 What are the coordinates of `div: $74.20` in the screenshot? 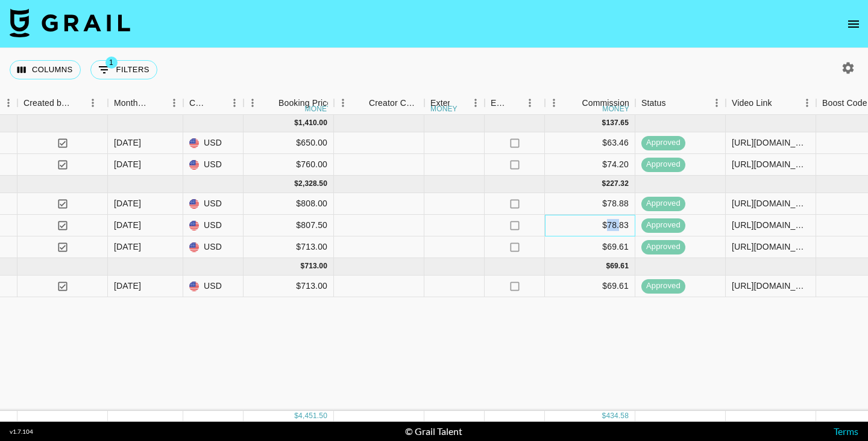 It's located at (590, 165).